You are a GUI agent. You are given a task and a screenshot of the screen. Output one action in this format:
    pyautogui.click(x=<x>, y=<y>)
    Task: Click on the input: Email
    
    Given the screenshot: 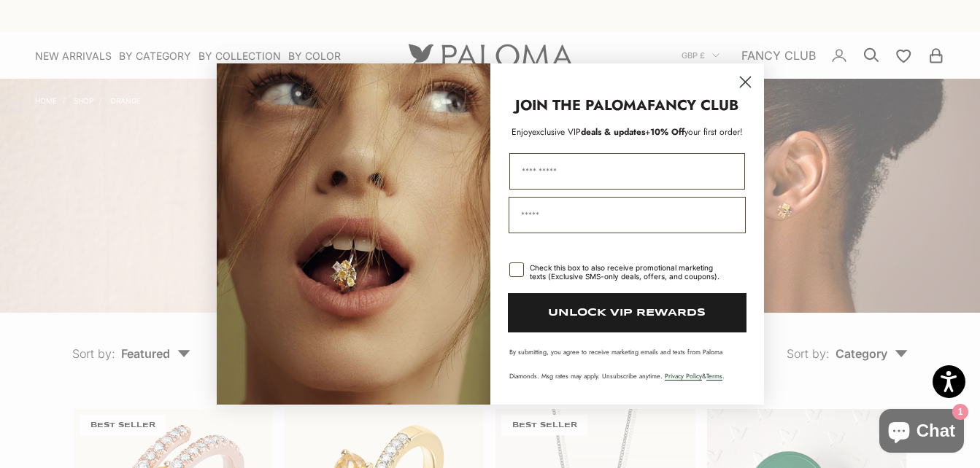 What is the action you would take?
    pyautogui.click(x=627, y=215)
    